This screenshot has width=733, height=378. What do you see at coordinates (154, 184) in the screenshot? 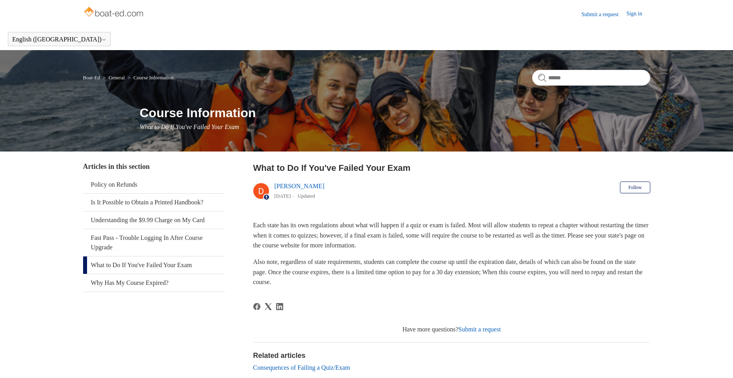
I see `a: Policy on Refunds` at bounding box center [154, 184].